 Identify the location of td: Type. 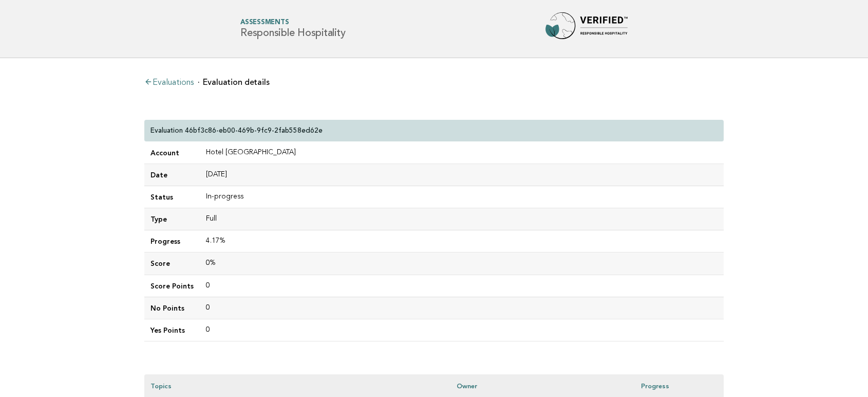
(172, 219).